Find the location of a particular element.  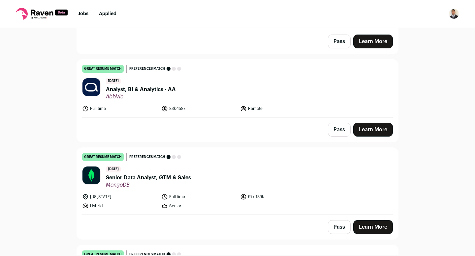

li: Senior is located at coordinates (199, 206).